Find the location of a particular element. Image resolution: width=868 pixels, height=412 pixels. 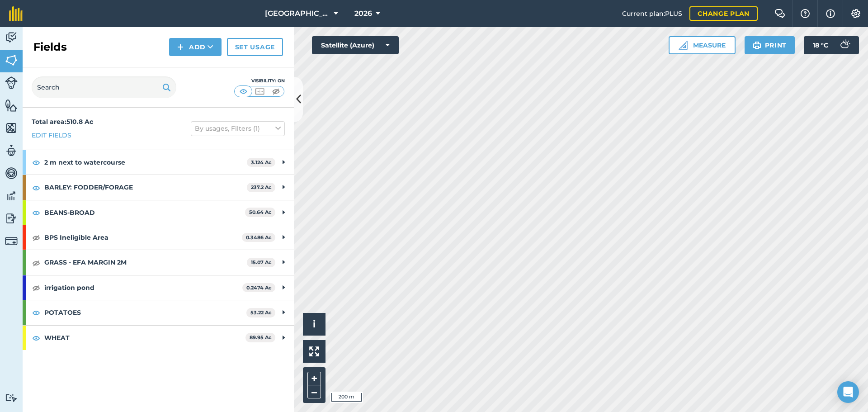

a: Set usage is located at coordinates (255, 47).